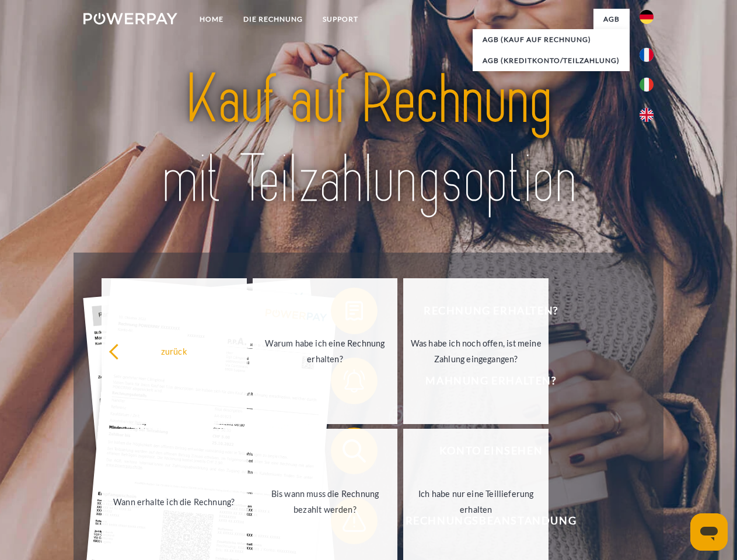 The height and width of the screenshot is (560, 737). What do you see at coordinates (340, 19) in the screenshot?
I see `a: SUPPORT` at bounding box center [340, 19].